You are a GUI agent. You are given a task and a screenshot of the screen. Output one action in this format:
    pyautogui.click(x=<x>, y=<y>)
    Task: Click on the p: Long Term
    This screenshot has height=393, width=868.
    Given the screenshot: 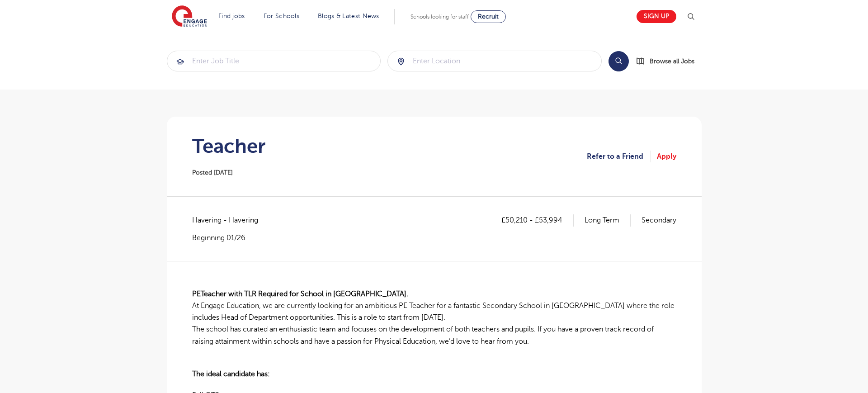 What is the action you would take?
    pyautogui.click(x=608, y=221)
    